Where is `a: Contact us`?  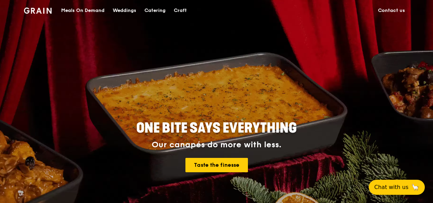 a: Contact us is located at coordinates (391, 11).